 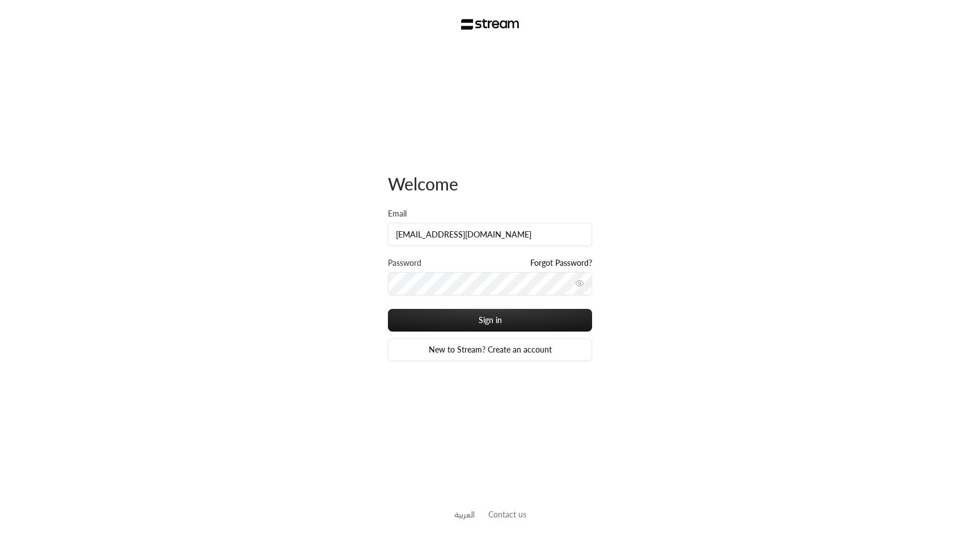 I want to click on label: Email, so click(x=397, y=213).